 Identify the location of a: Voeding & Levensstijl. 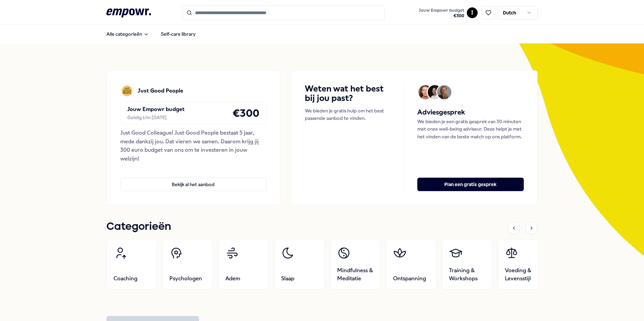
(524, 265).